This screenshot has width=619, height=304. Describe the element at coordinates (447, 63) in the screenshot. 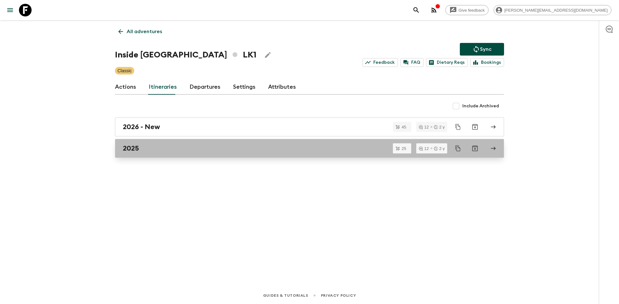

I see `a: Dietary Reqs` at that location.